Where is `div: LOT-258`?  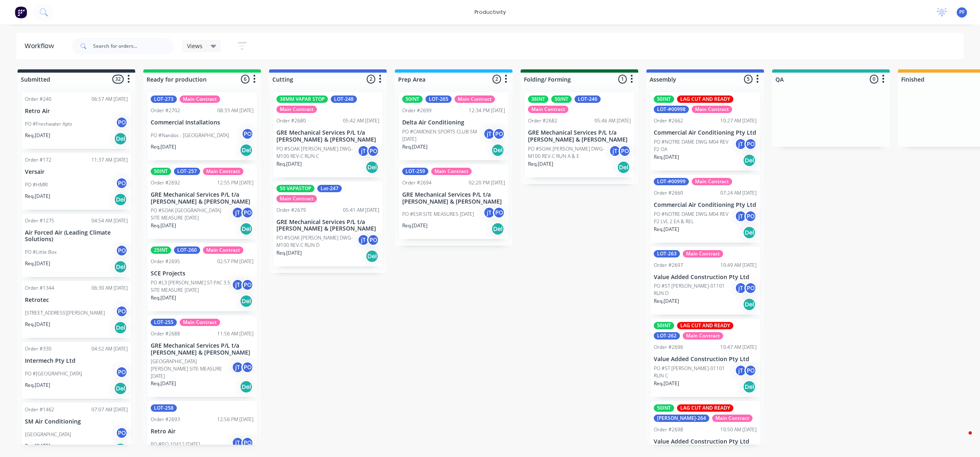 div: LOT-258 is located at coordinates (163, 408).